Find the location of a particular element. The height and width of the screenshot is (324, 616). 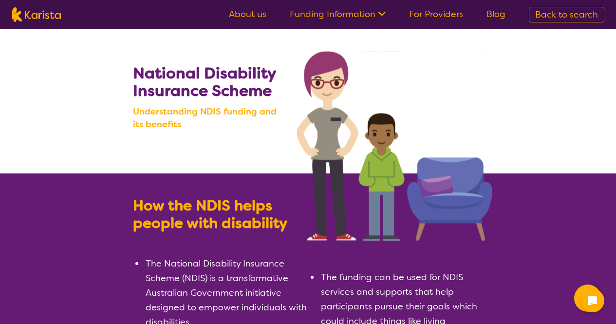

span: Back to search is located at coordinates (566, 15).